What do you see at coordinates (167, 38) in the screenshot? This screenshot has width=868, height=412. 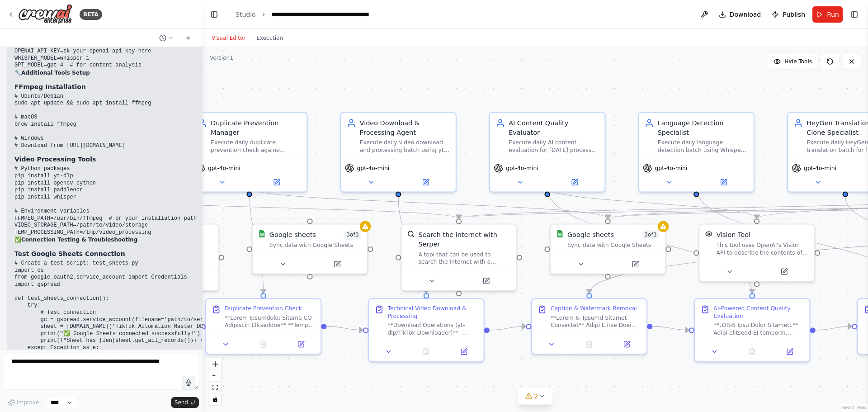 I see `button: Switch to previous chat` at bounding box center [167, 38].